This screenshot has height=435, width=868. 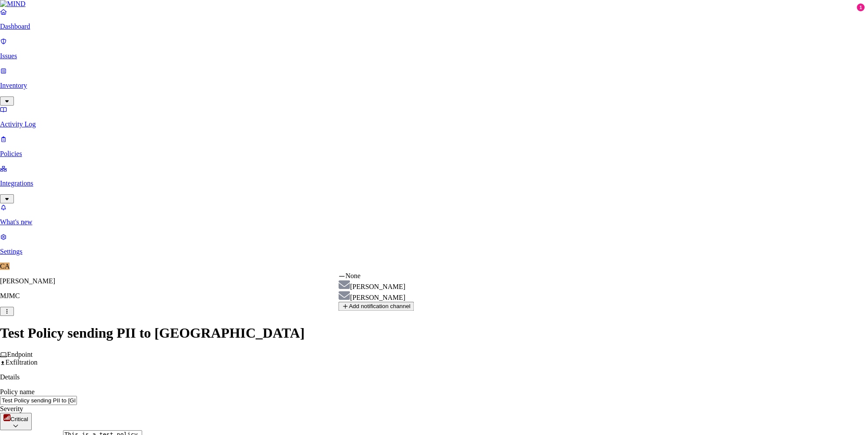 I want to click on button: Add notification channel, so click(x=376, y=306).